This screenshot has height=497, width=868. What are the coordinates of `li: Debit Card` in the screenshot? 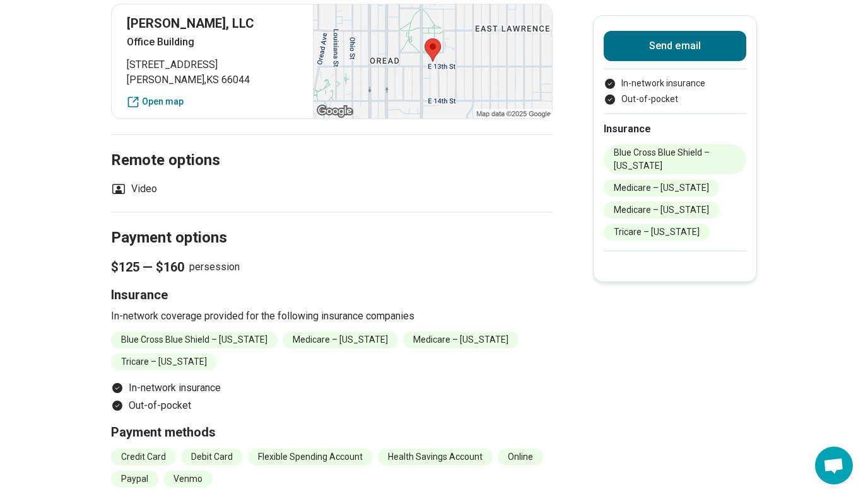 It's located at (212, 457).